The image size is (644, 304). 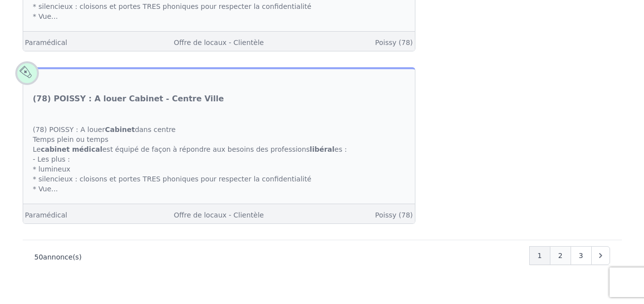 I want to click on span: 50, so click(x=39, y=257).